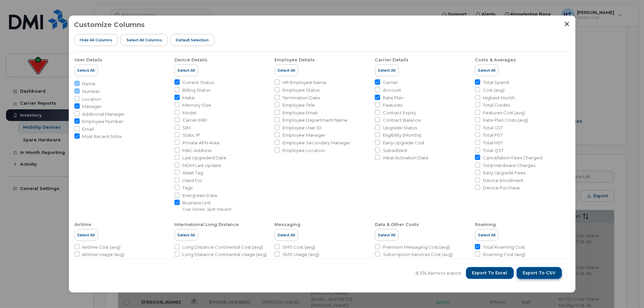 This screenshot has height=308, width=644. I want to click on span: Employee Email, so click(300, 113).